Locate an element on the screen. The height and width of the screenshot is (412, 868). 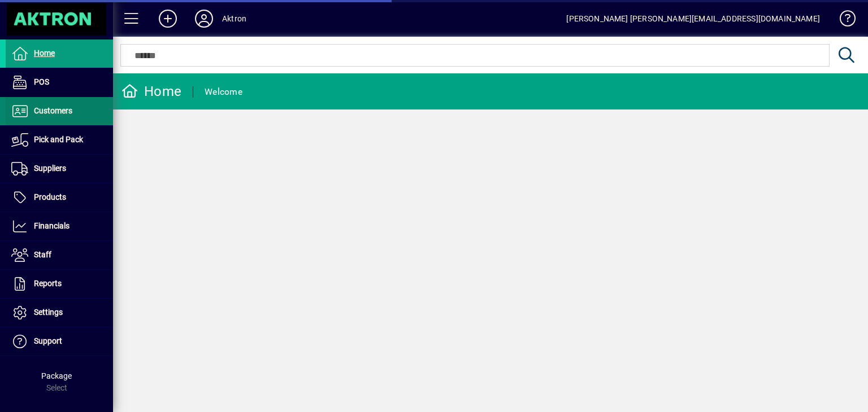
div: Home is located at coordinates (152, 92).